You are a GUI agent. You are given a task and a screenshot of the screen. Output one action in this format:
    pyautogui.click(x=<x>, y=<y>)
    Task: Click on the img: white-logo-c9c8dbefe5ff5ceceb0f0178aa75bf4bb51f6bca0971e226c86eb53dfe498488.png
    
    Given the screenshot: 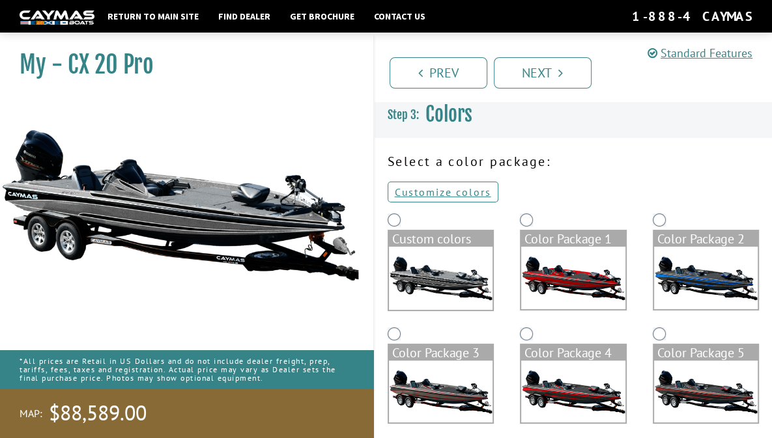 What is the action you would take?
    pyautogui.click(x=57, y=17)
    